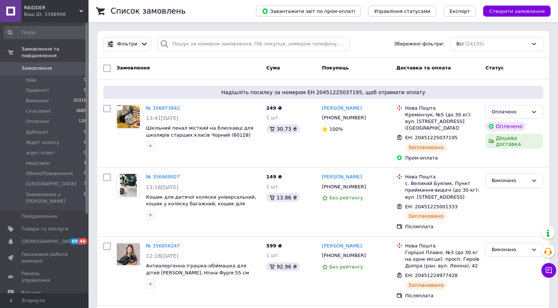  I want to click on a: Шкільний пенал місткий на блискавці для школярів старших класів Чорний (60128), so click(200, 131).